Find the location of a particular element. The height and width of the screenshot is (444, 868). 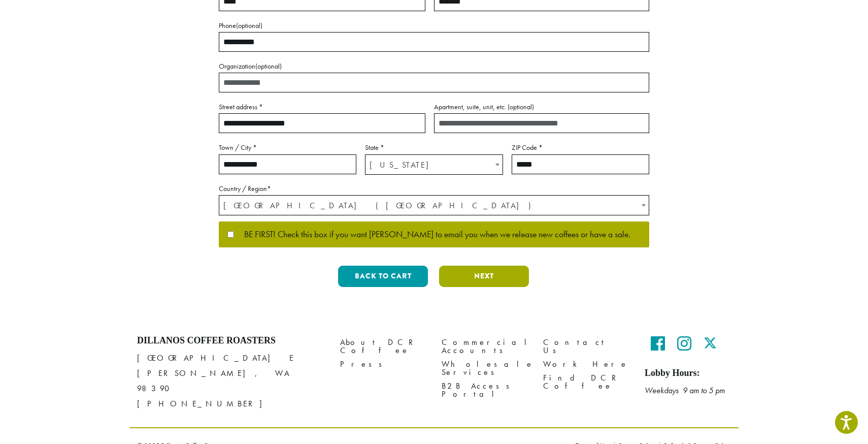

label: Street address is located at coordinates (321, 106).